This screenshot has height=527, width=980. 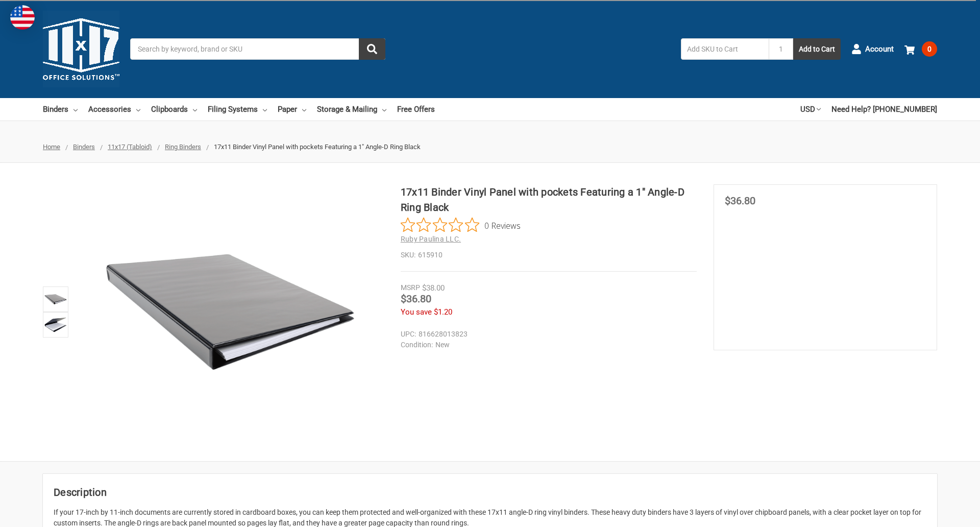 What do you see at coordinates (880, 49) in the screenshot?
I see `span: Account` at bounding box center [880, 49].